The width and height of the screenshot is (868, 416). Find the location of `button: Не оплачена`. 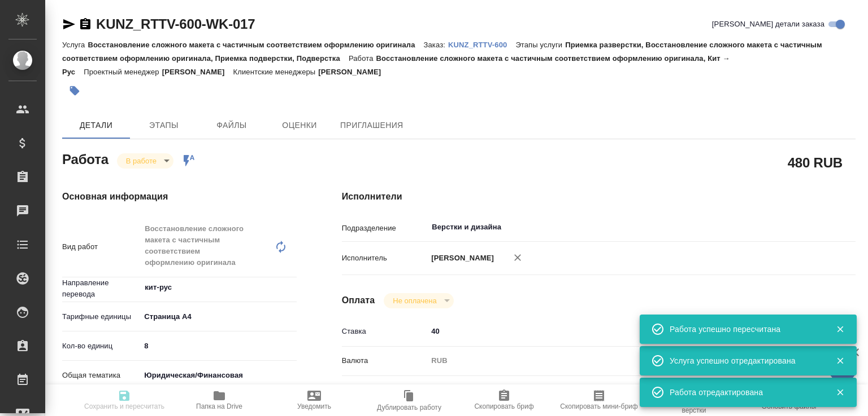

button: Не оплачена is located at coordinates (414, 301).